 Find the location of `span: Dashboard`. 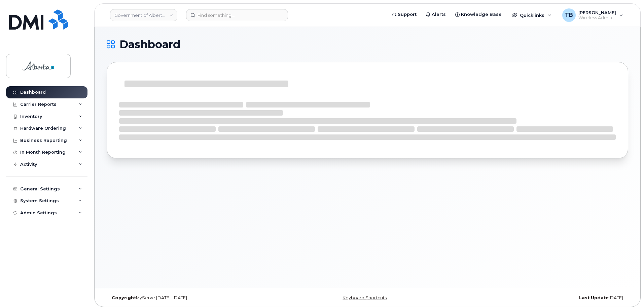

span: Dashboard is located at coordinates (149, 44).